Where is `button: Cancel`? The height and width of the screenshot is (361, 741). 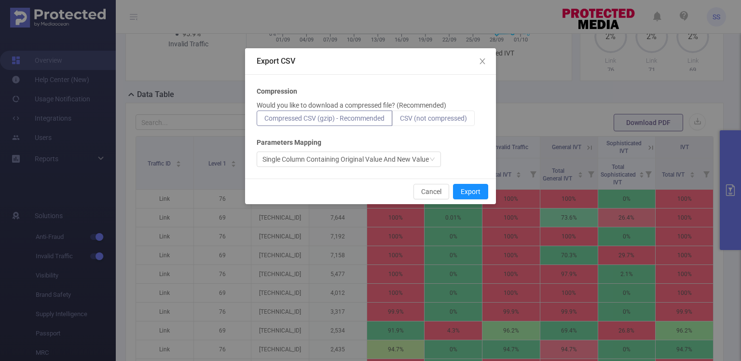 button: Cancel is located at coordinates (431, 192).